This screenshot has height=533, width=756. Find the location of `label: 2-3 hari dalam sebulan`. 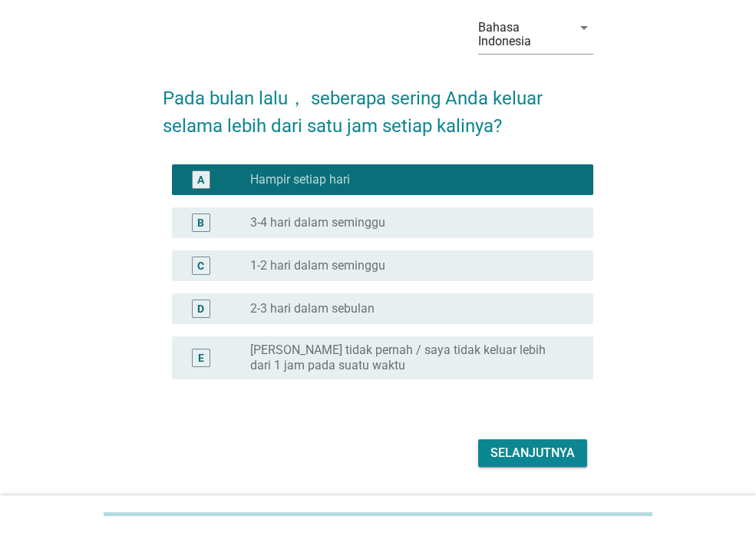

label: 2-3 hari dalam sebulan is located at coordinates (312, 308).